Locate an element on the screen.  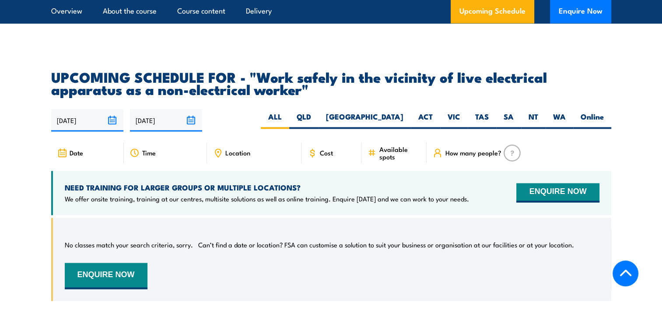
label: SA is located at coordinates (508, 120).